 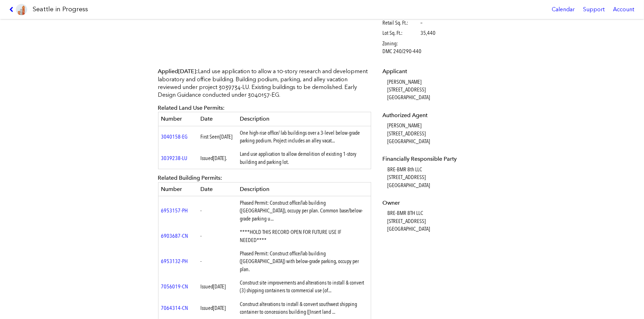 What do you see at coordinates (401, 23) in the screenshot?
I see `span: Retail Sq. Ft.:` at bounding box center [401, 23].